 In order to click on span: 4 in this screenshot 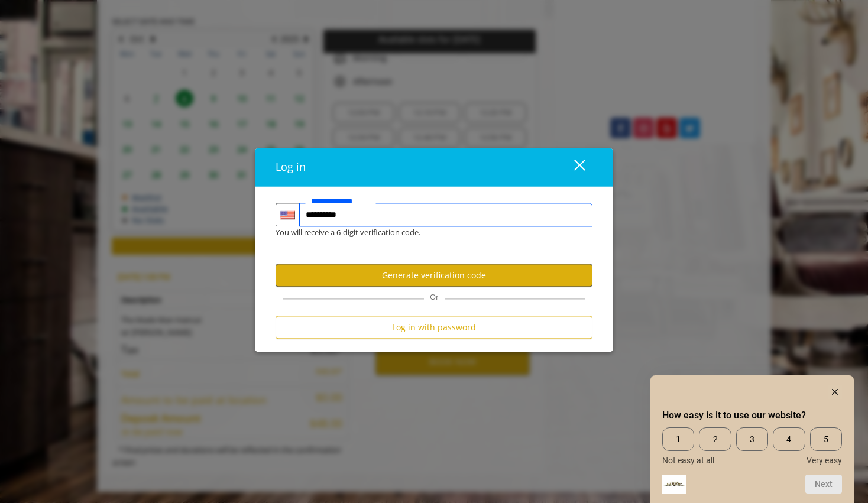, I will do `click(789, 439)`.